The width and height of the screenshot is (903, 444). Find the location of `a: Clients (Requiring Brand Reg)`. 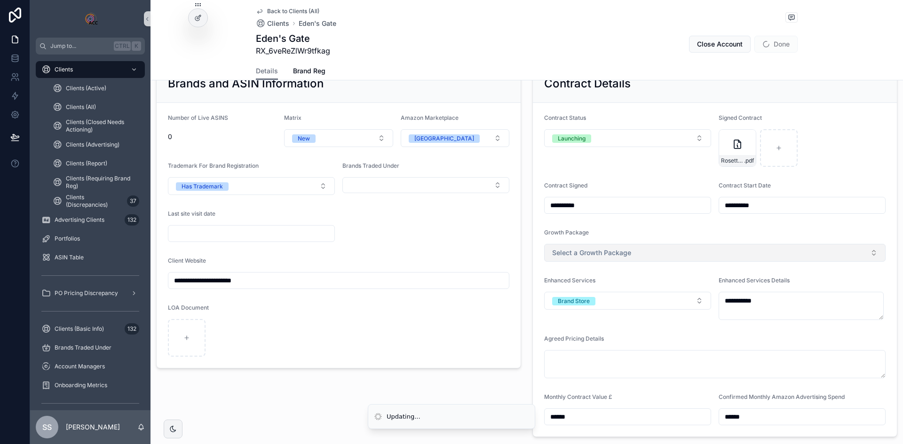

a: Clients (Requiring Brand Reg) is located at coordinates (96, 182).